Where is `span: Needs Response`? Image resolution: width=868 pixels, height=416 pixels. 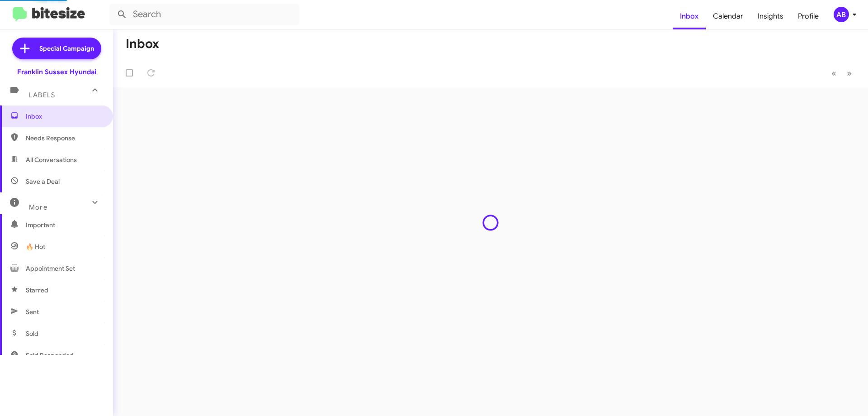 span: Needs Response is located at coordinates (64, 138).